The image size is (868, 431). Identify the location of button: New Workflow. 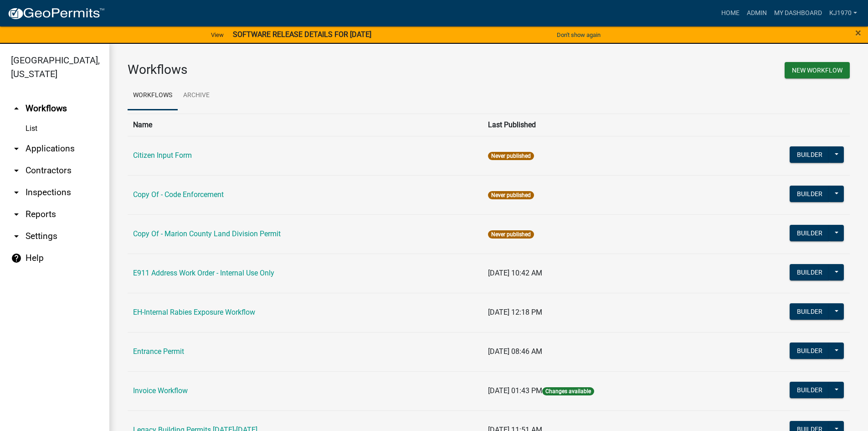
(817, 70).